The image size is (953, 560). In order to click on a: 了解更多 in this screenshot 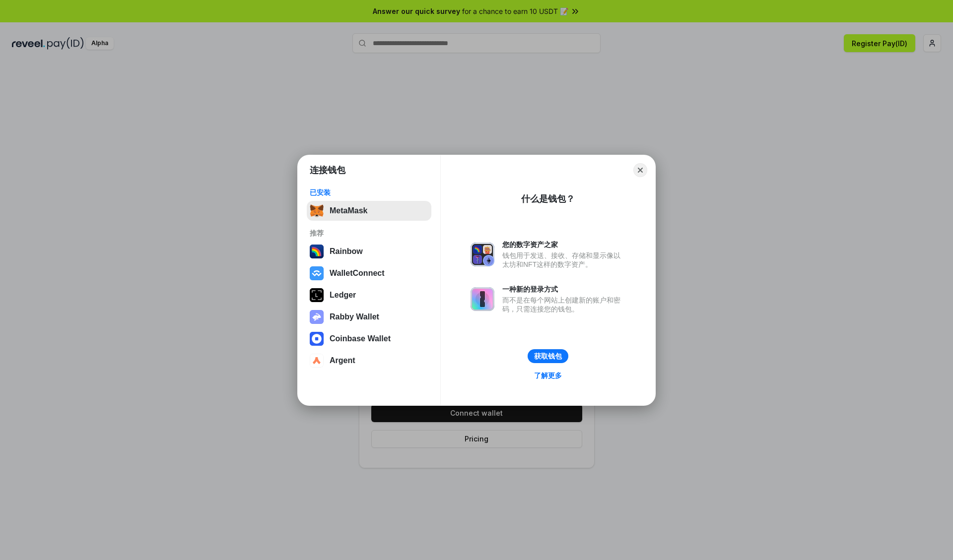, I will do `click(548, 375)`.